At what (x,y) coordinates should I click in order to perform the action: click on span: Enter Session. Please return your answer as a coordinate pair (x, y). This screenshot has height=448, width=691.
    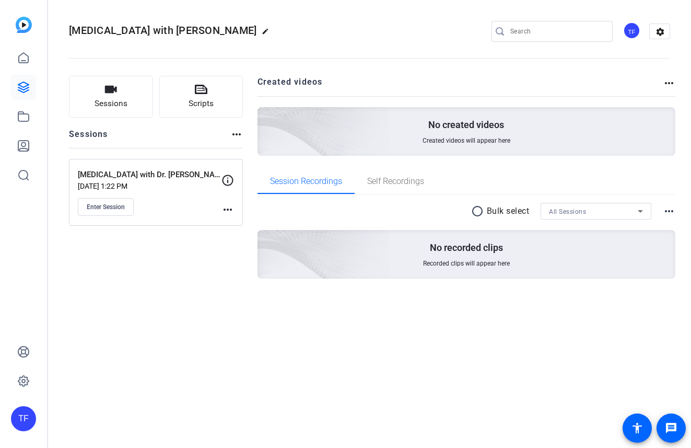
    Looking at the image, I should click on (105, 207).